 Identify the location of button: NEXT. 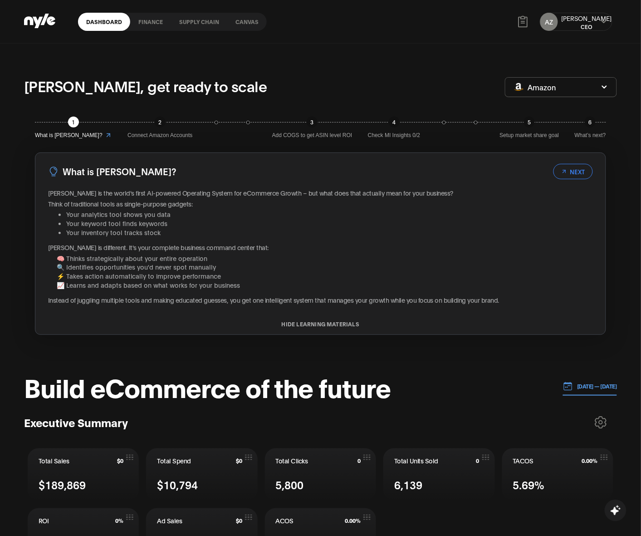
(573, 171).